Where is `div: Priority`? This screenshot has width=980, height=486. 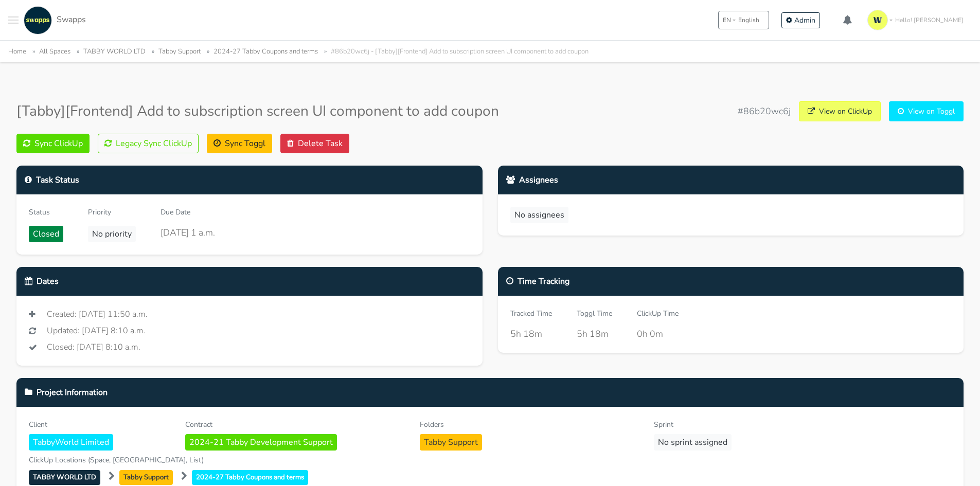 div: Priority is located at coordinates (111, 212).